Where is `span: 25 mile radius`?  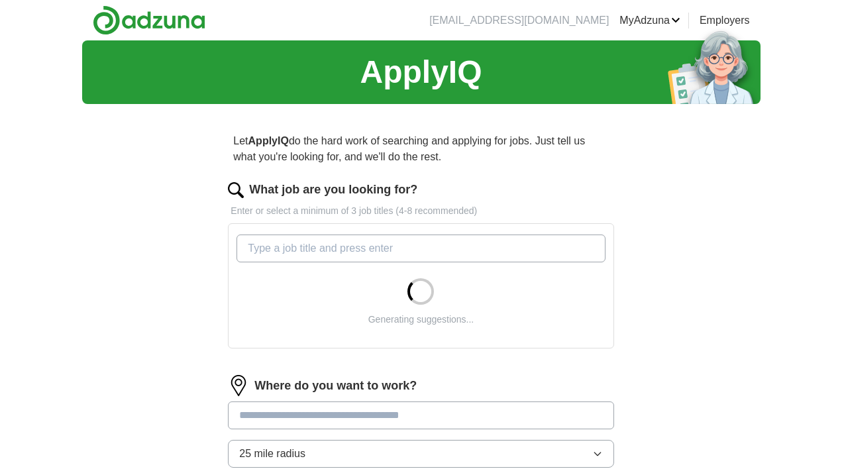 span: 25 mile radius is located at coordinates (272, 454).